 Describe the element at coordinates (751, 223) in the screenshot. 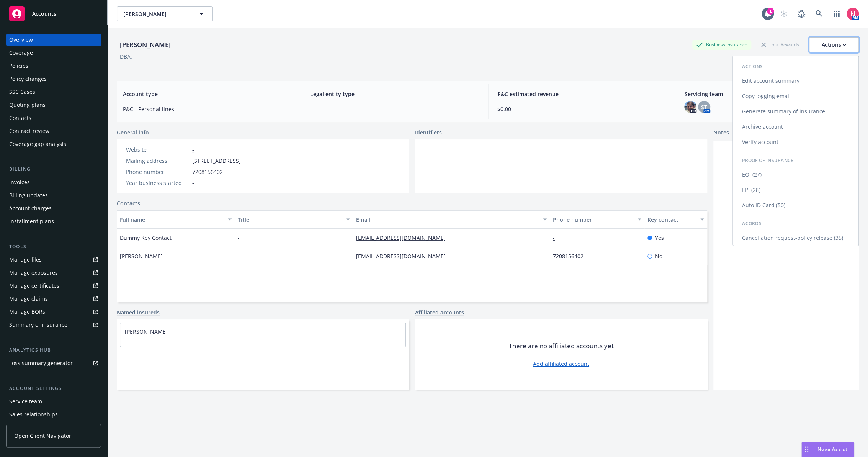

I see `span: Acords` at that location.